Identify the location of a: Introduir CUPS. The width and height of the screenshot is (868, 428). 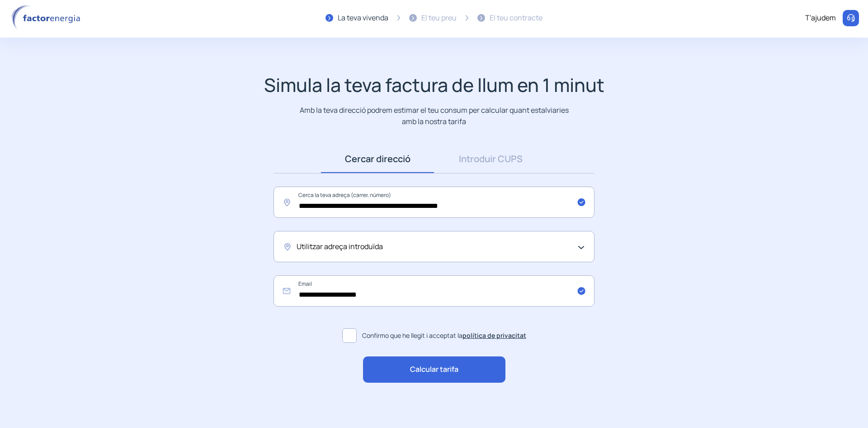
(491, 159).